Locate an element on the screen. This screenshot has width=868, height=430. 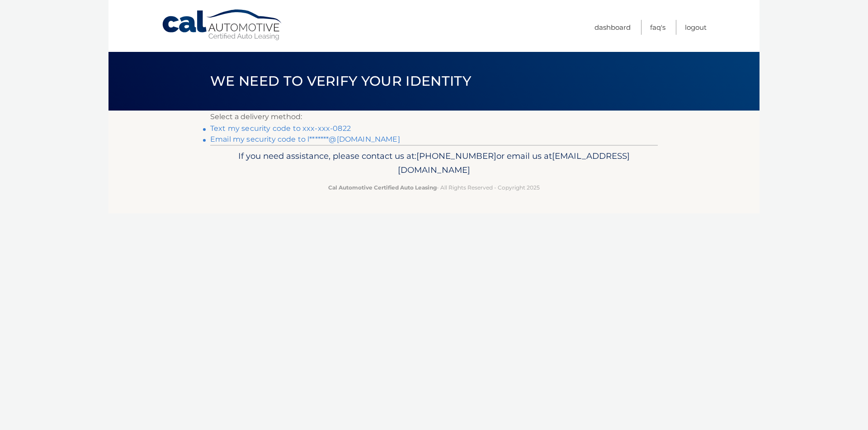
a: FAQ's is located at coordinates (657, 27).